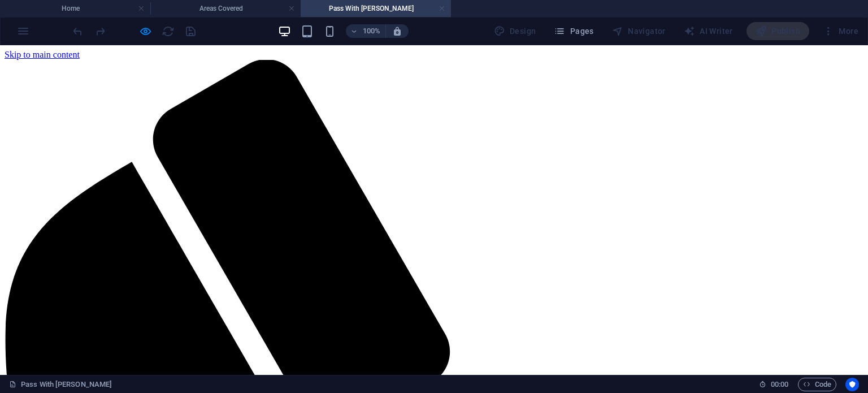 This screenshot has height=393, width=868. What do you see at coordinates (780, 384) in the screenshot?
I see `span: 00 00` at bounding box center [780, 384].